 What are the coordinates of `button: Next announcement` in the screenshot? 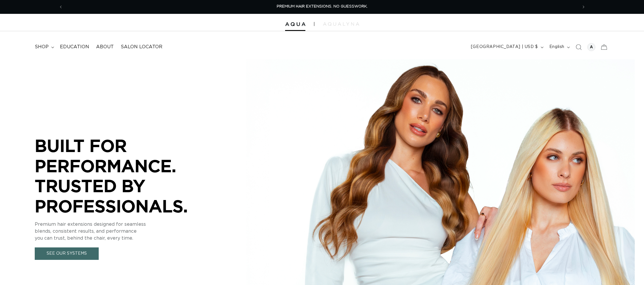 It's located at (583, 7).